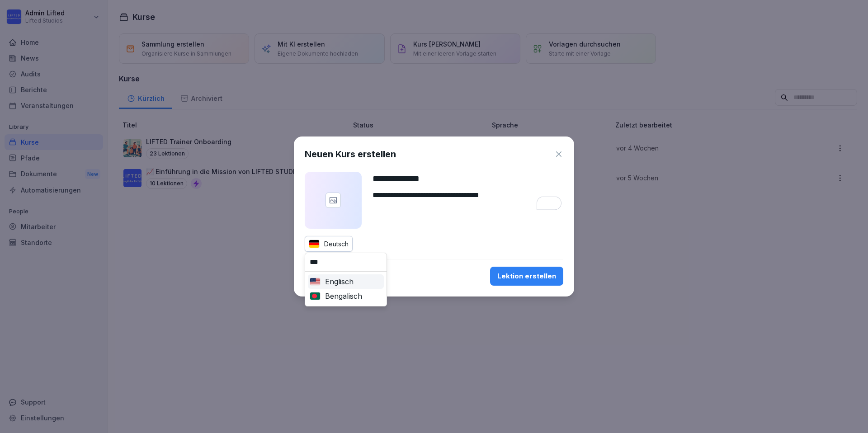  Describe the element at coordinates (527, 276) in the screenshot. I see `button: Lektion erstellen` at that location.